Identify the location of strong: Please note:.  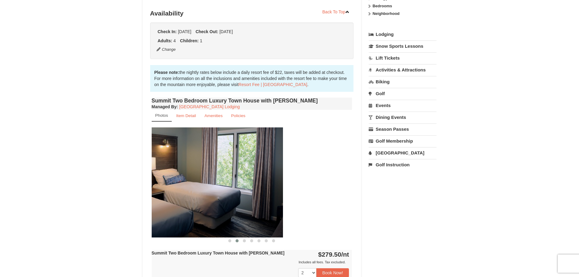
(167, 72).